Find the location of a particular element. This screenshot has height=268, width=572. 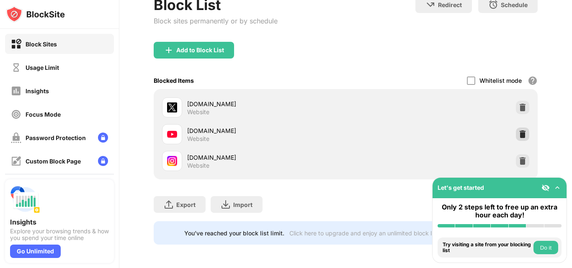

div: Blocked Items is located at coordinates (174, 80).